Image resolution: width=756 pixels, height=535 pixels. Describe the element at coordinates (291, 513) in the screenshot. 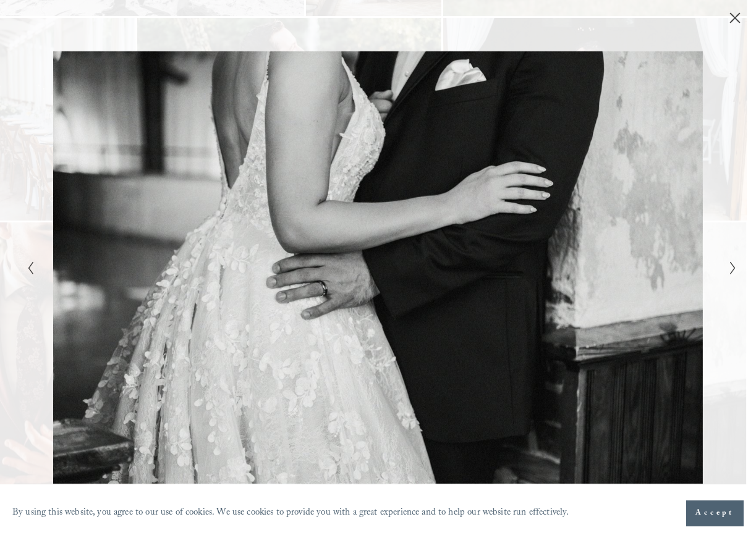

I see `p: By using this website, you agree to our use of cookies. We use cookies to provide you with a grea...` at that location.